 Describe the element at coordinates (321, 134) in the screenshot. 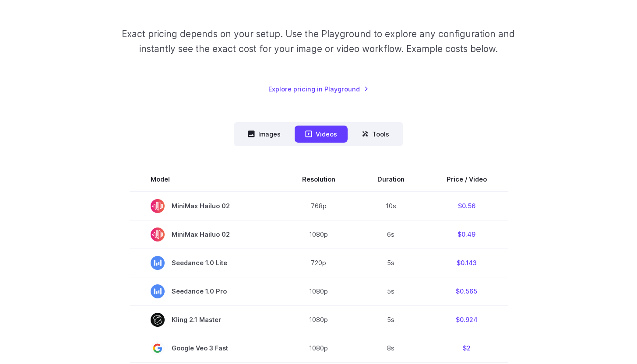

I see `button: Videos` at that location.